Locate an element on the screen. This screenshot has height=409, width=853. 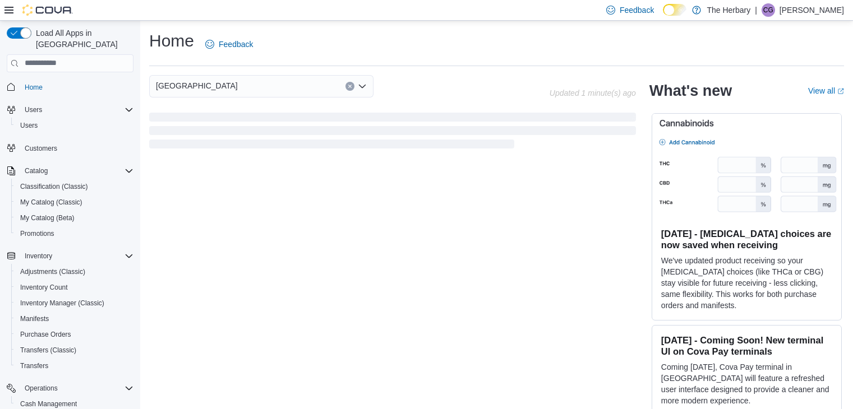
a: My Catalog (Beta) is located at coordinates (47, 218).